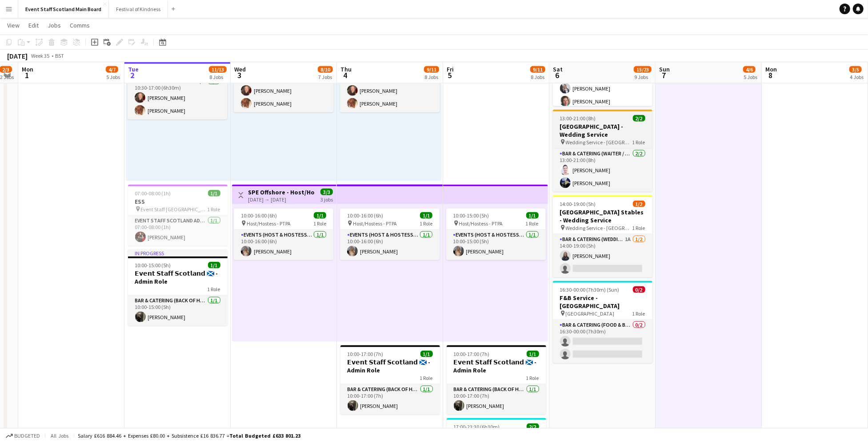 This screenshot has width=868, height=443. What do you see at coordinates (327, 192) in the screenshot?
I see `span: 3/3` at bounding box center [327, 192].